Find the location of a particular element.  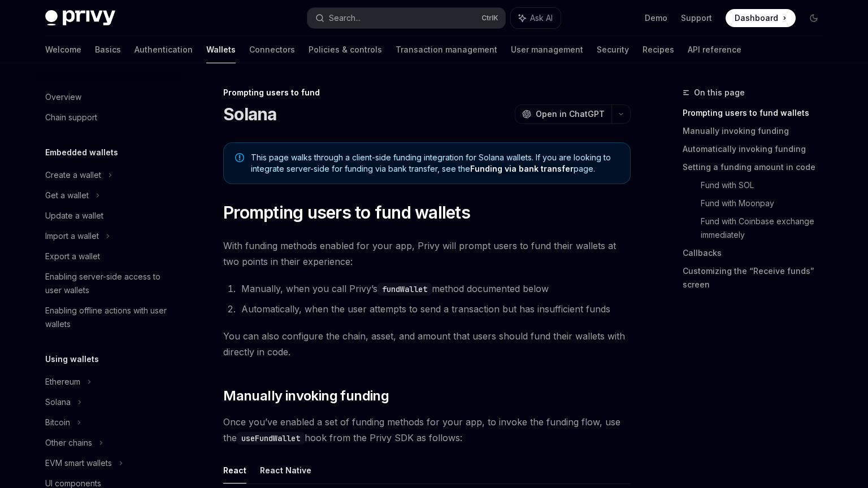

a: Setting a funding amount in code is located at coordinates (757, 167).